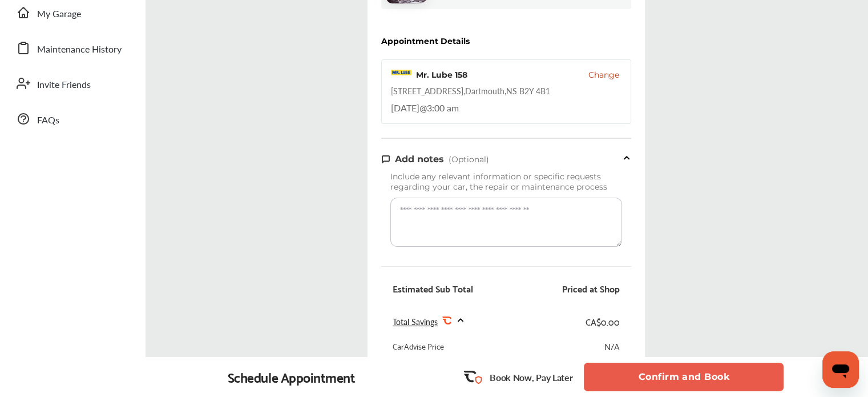  What do you see at coordinates (432, 289) in the screenshot?
I see `div: Estimated Sub Total` at bounding box center [432, 289].